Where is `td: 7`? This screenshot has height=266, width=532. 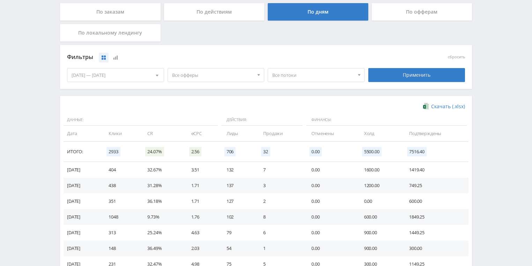 td: 7 is located at coordinates (280, 170).